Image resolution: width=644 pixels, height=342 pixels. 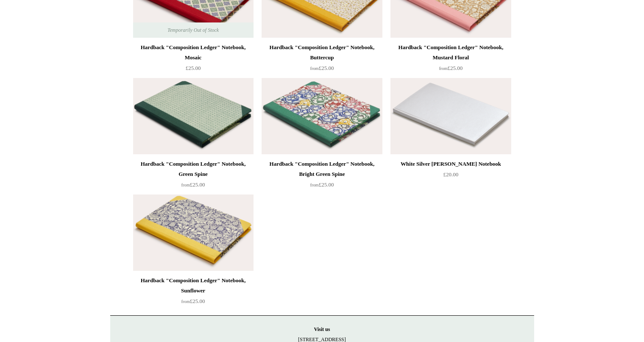 What do you see at coordinates (322, 52) in the screenshot?
I see `div: Hardback "Composition Ledger" Notebook, Buttercup` at bounding box center [322, 52].